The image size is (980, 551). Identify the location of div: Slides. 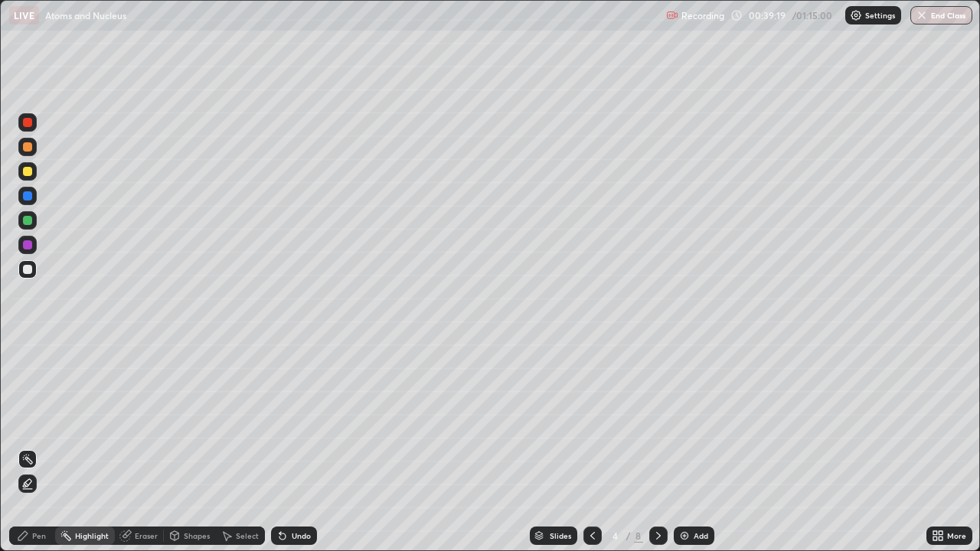
(560, 535).